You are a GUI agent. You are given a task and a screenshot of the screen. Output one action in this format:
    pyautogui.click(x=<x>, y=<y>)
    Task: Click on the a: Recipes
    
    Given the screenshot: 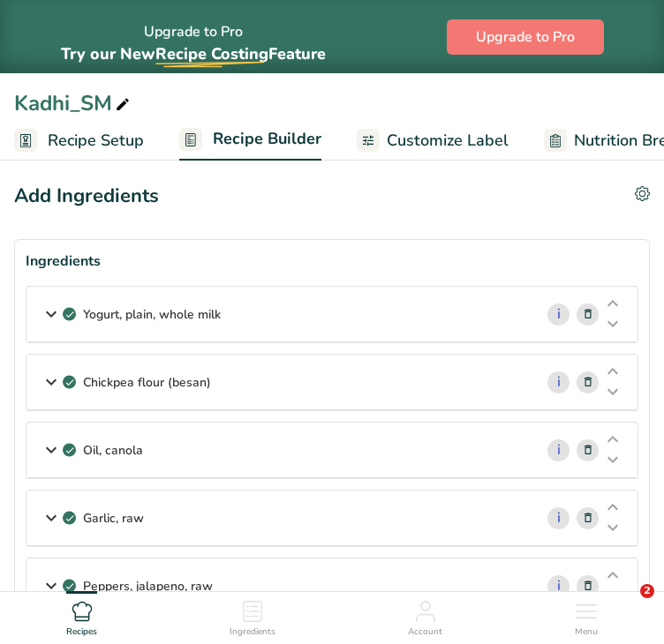 What is the action you would take?
    pyautogui.click(x=81, y=616)
    